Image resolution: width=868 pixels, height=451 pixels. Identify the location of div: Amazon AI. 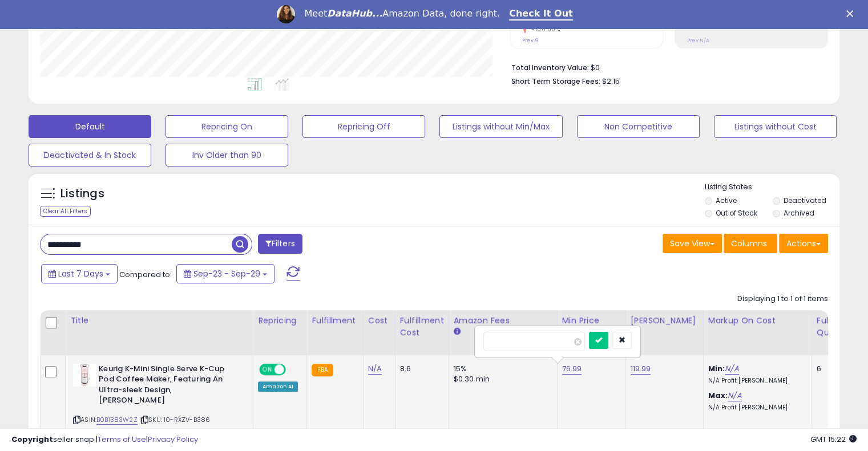
(278, 387).